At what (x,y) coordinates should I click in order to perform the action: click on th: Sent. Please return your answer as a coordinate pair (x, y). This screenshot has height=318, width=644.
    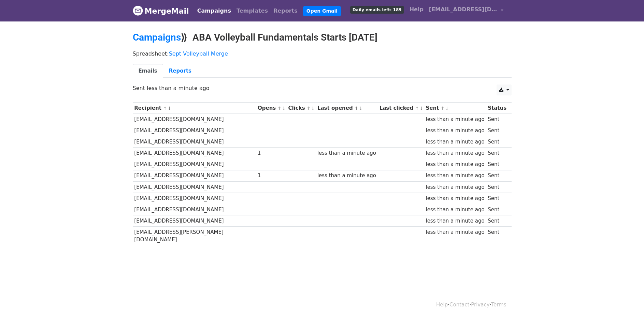
    Looking at the image, I should click on (455, 108).